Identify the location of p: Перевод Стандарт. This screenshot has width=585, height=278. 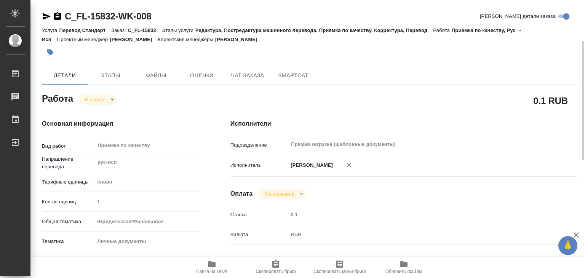
(85, 30).